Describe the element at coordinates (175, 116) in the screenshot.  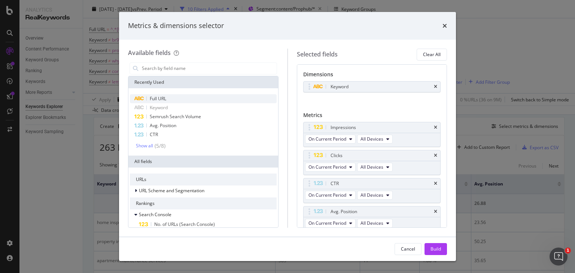
I see `span: Semrush Search Volume` at that location.